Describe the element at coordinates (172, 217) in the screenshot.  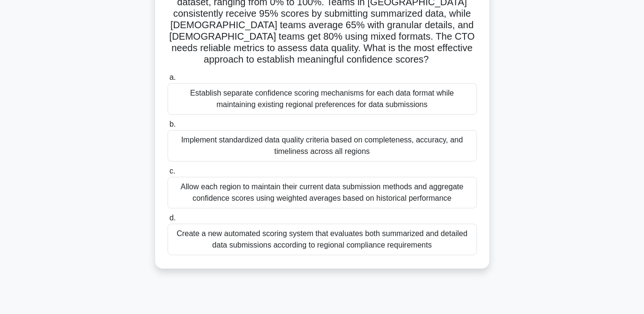
I see `span: d.` at that location.